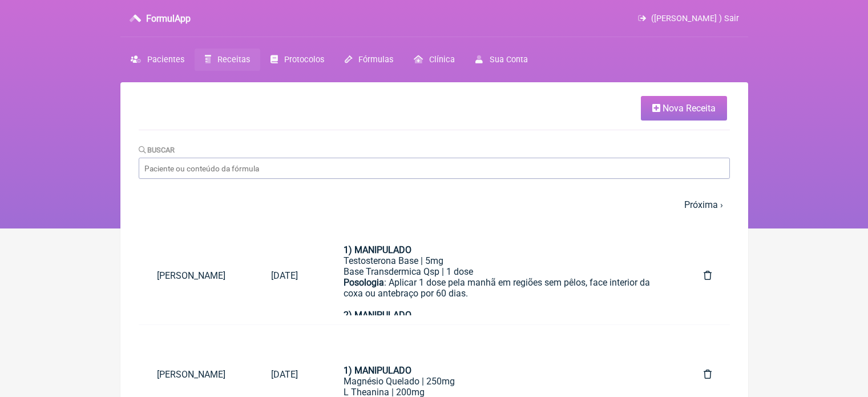  What do you see at coordinates (500, 271) in the screenshot?
I see `div: Base Transdermica Qsp | 1 dose` at bounding box center [500, 271].